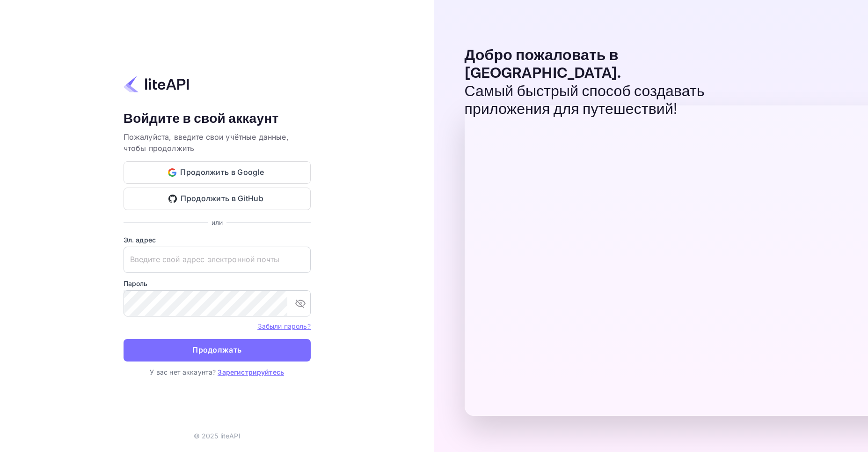 Image resolution: width=868 pixels, height=452 pixels. What do you see at coordinates (217, 222) in the screenshot?
I see `ya-tr-span: или` at bounding box center [217, 222].